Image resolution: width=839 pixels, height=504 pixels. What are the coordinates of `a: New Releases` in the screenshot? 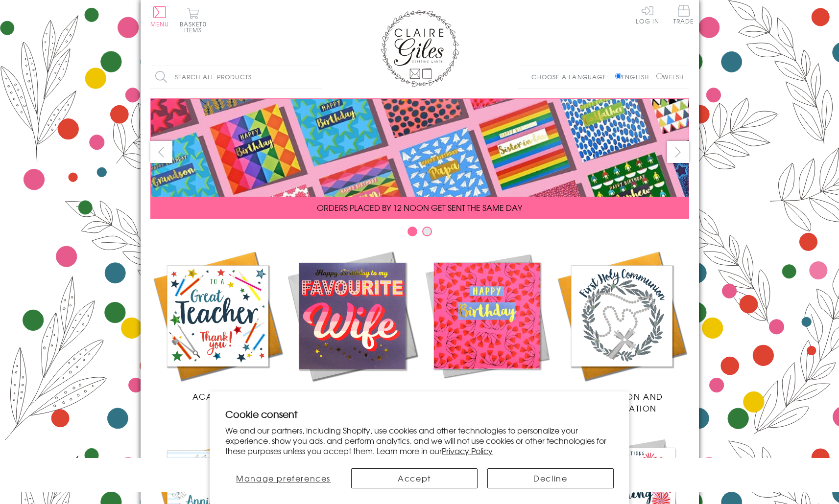 It's located at (352, 326).